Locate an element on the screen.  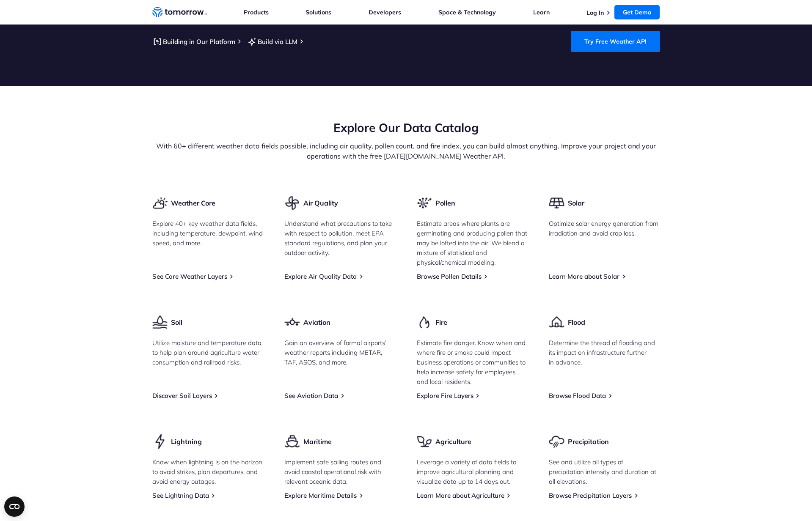
p: Understand what precautions to take with respect to pollution, meet EPA standard regulations, and... is located at coordinates (340, 238).